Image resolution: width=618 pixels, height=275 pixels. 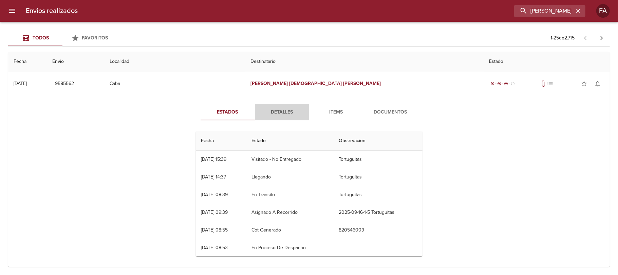 I want to click on td: Visitado - No Entregado, so click(x=290, y=159).